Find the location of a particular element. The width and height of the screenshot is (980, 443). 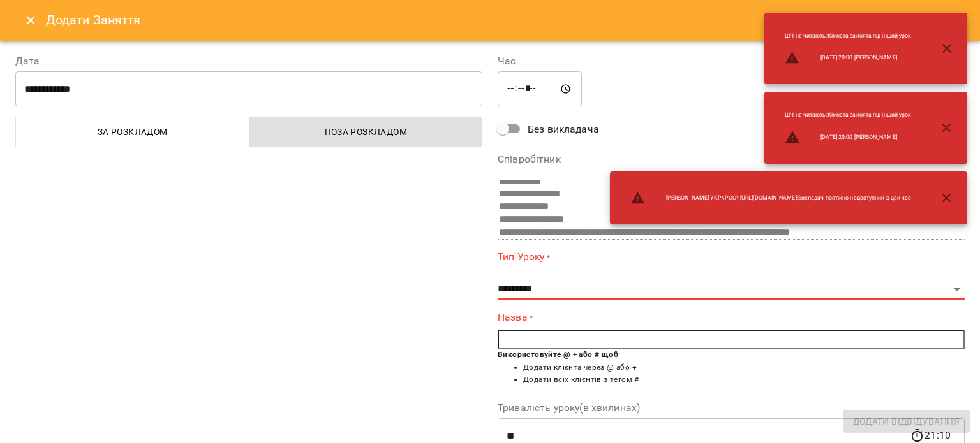

label: Час is located at coordinates (731, 61).